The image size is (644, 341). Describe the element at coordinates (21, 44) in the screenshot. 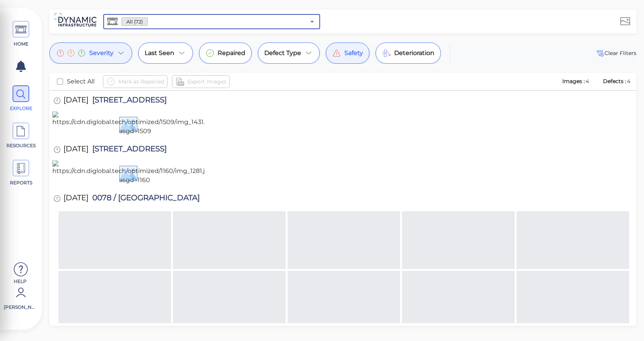

I see `span: HOME` at that location.